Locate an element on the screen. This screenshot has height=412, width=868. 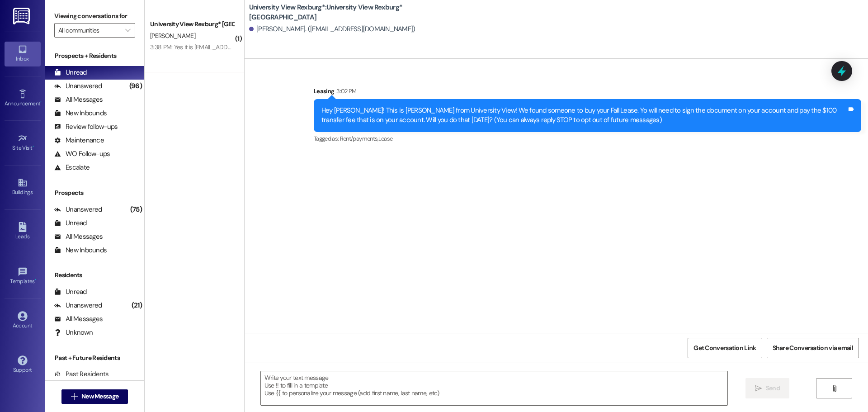
div: Past Residents is located at coordinates (81, 374).